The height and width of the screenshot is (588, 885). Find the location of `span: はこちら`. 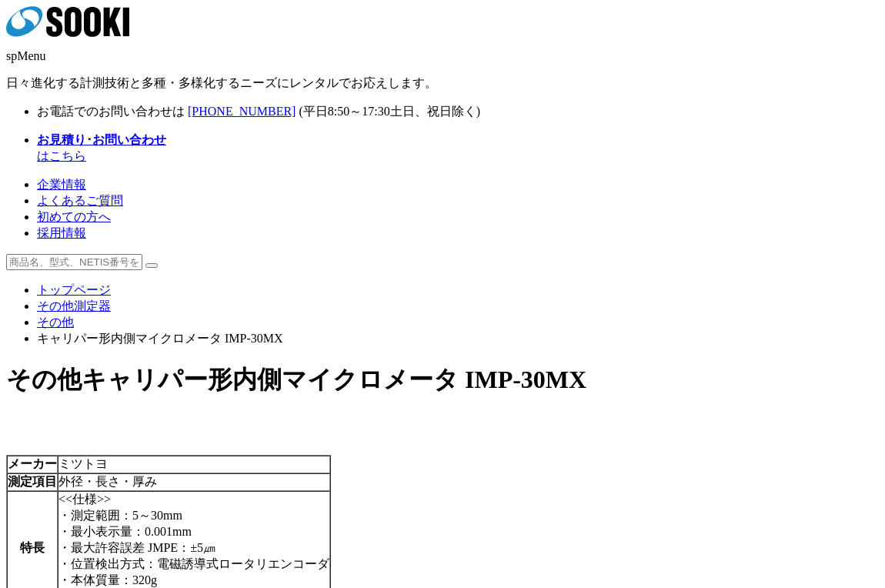

span: はこちら is located at coordinates (102, 147).